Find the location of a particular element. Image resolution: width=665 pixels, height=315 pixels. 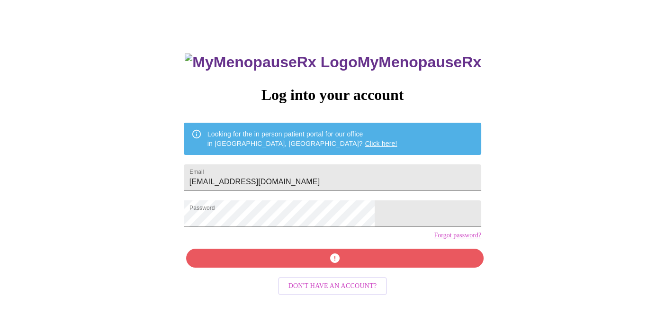

h3: MyMenopauseRx is located at coordinates (333, 62).